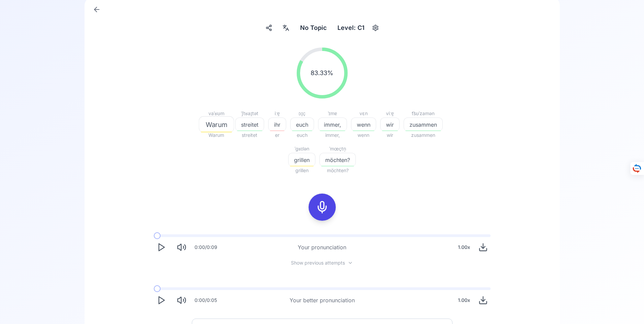 This screenshot has height=324, width=644. Describe the element at coordinates (314, 28) in the screenshot. I see `span: No Topic` at that location.